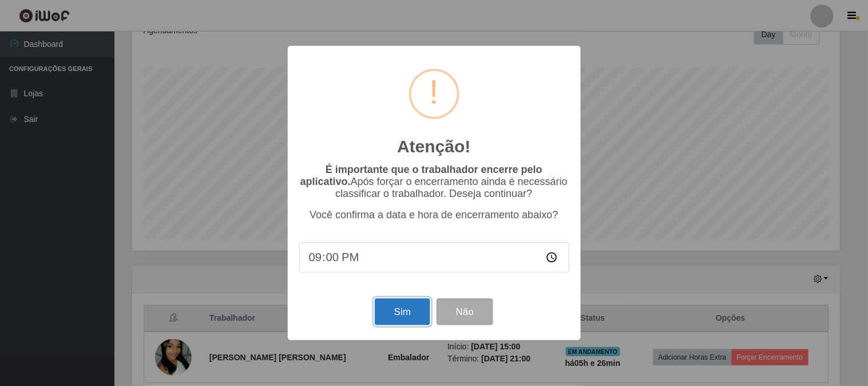  I want to click on button: Sim, so click(402, 311).